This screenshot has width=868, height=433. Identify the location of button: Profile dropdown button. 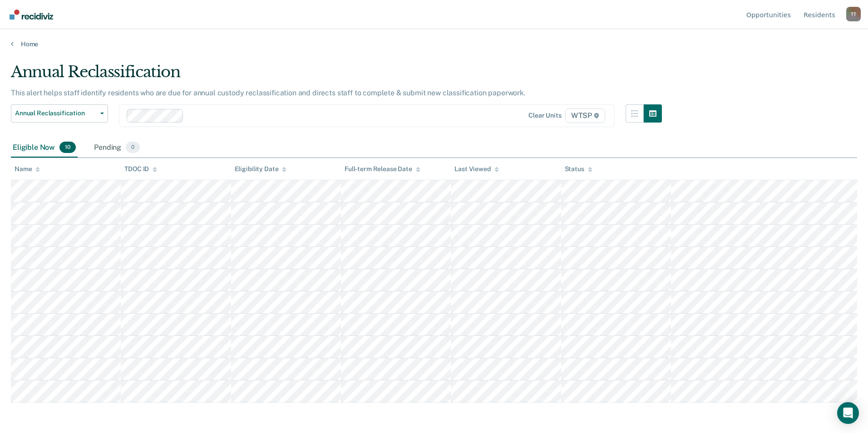
(853, 14).